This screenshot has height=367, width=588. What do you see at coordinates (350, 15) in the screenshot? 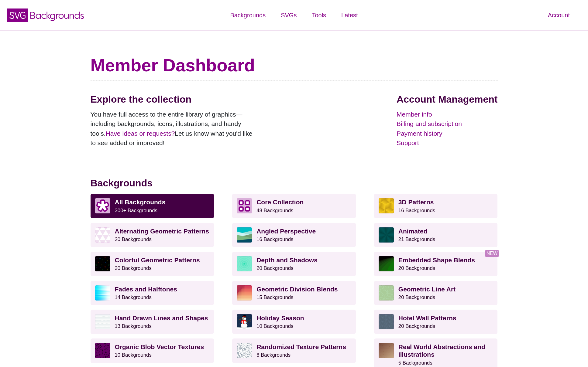
I see `a: Latest` at bounding box center [350, 15].